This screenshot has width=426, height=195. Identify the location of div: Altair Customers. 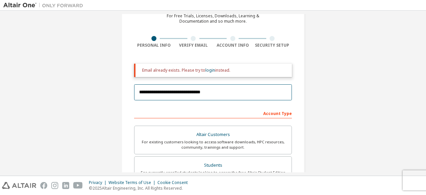
(213, 134).